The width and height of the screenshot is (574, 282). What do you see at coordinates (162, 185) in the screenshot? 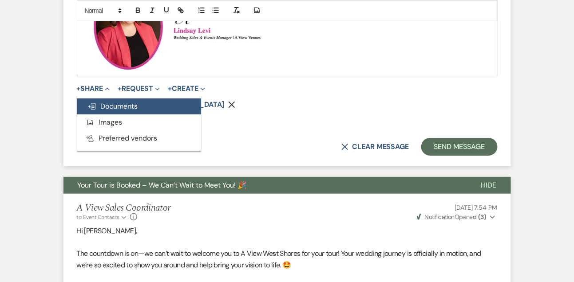
I see `span: Your Tour is Booked – We Can’t Wait to Meet You! 🎉` at bounding box center [162, 185].